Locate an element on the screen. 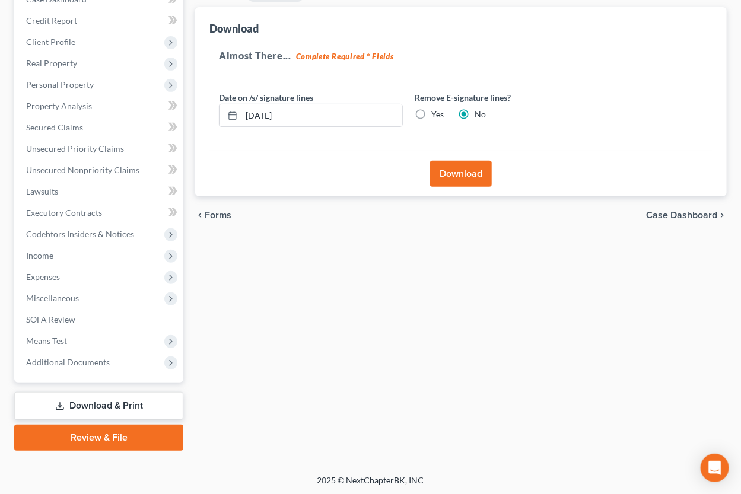  span: Case Dashboard is located at coordinates (681, 215).